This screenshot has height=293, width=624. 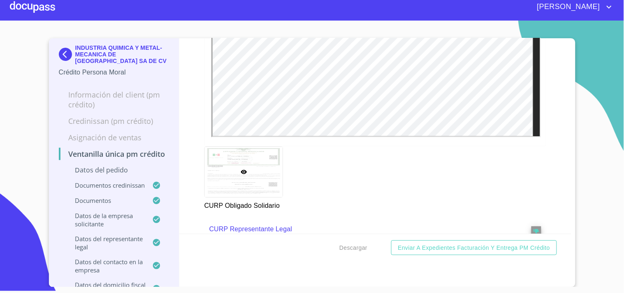 What do you see at coordinates (106, 200) in the screenshot?
I see `p: Documentos` at bounding box center [106, 200].